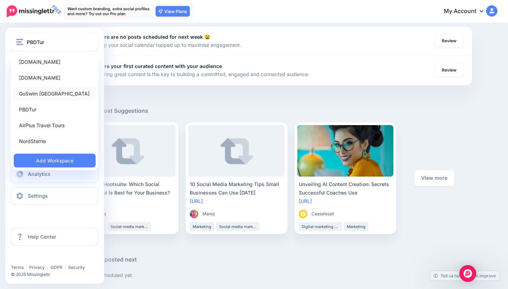 The height and width of the screenshot is (289, 508). What do you see at coordinates (39, 174) in the screenshot?
I see `span: Analytics` at bounding box center [39, 174].